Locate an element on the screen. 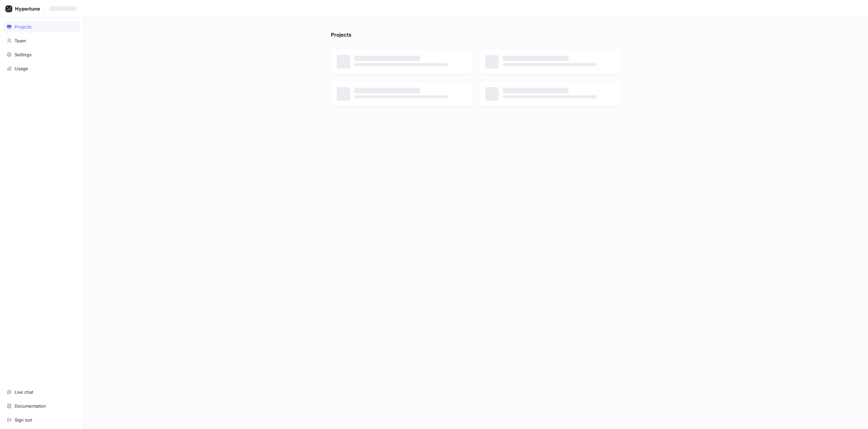 This screenshot has height=429, width=868. div: Documentation is located at coordinates (30, 406).